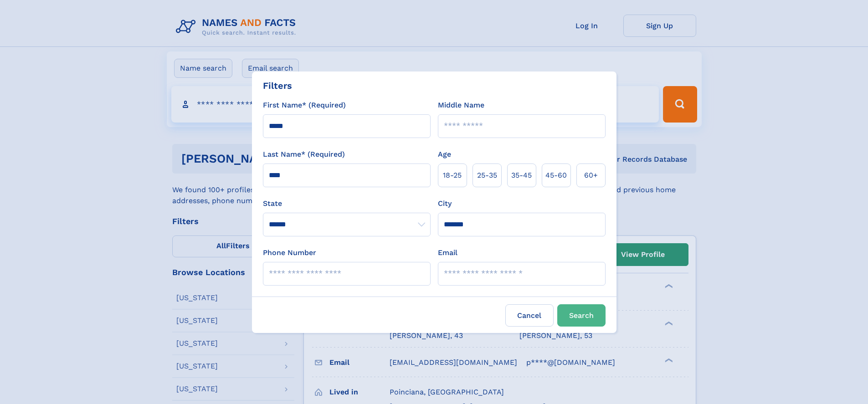 This screenshot has height=404, width=868. What do you see at coordinates (304, 155) in the screenshot?
I see `label: Last Name* (Required)` at bounding box center [304, 155].